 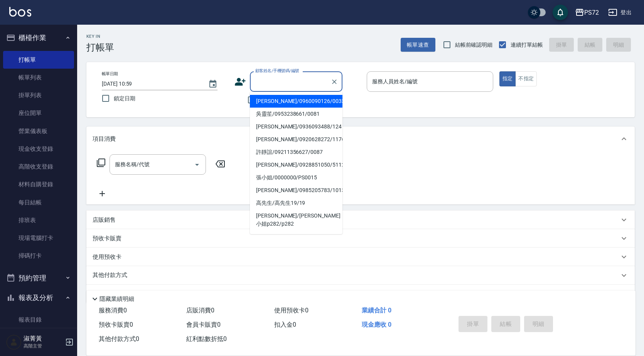 What do you see at coordinates (206, 339) in the screenshot?
I see `span: 紅利點數折抵 0` at bounding box center [206, 339].